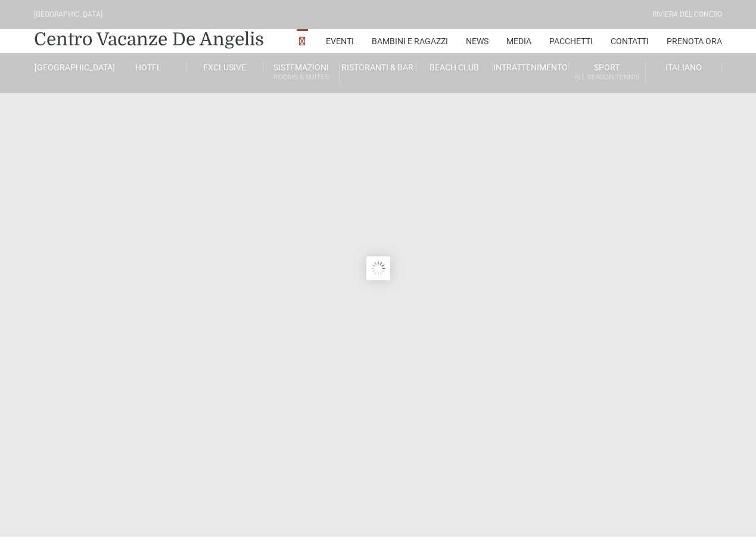  I want to click on a: Hotel, so click(149, 67).